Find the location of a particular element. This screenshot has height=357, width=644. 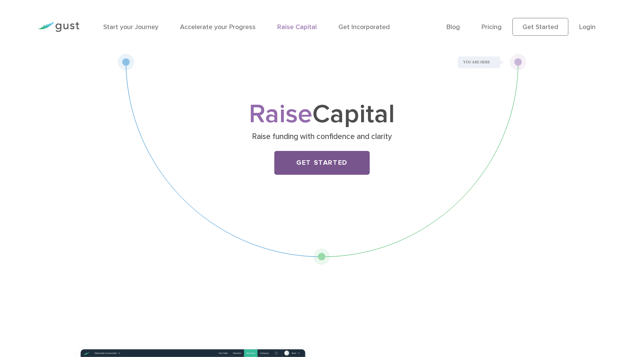

a: Get Incorporated is located at coordinates (364, 27).